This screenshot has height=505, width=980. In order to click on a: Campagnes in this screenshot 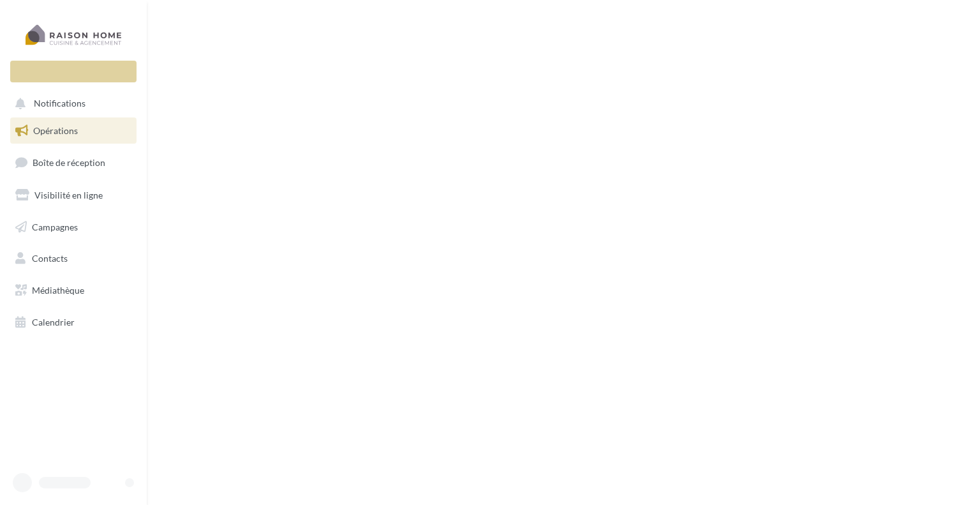, I will do `click(74, 227)`.